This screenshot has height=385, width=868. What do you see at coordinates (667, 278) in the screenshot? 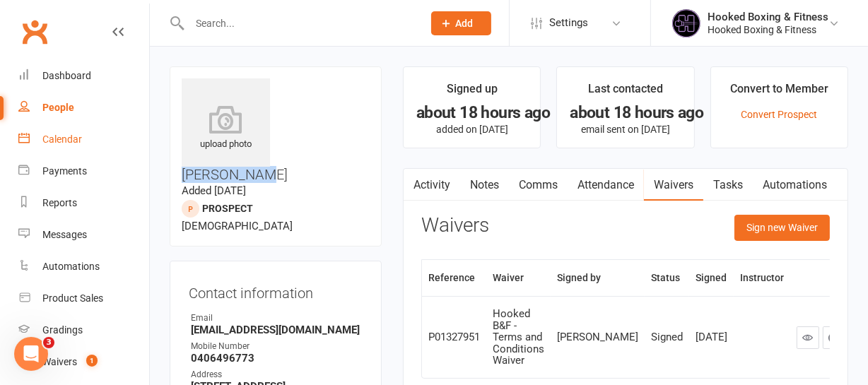
I see `th: Status` at bounding box center [667, 278].